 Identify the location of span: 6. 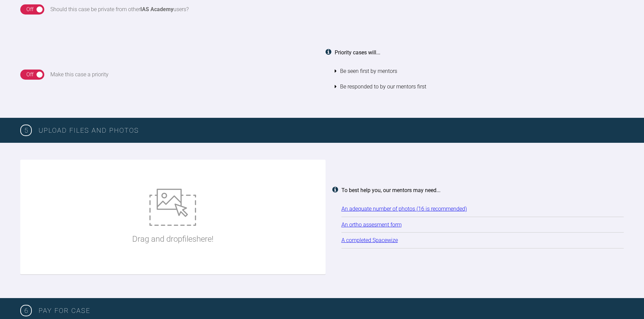
(26, 311).